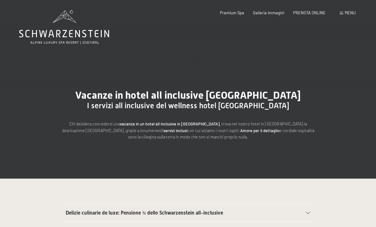 Image resolution: width=376 pixels, height=227 pixels. I want to click on a: Premium Spa, so click(232, 13).